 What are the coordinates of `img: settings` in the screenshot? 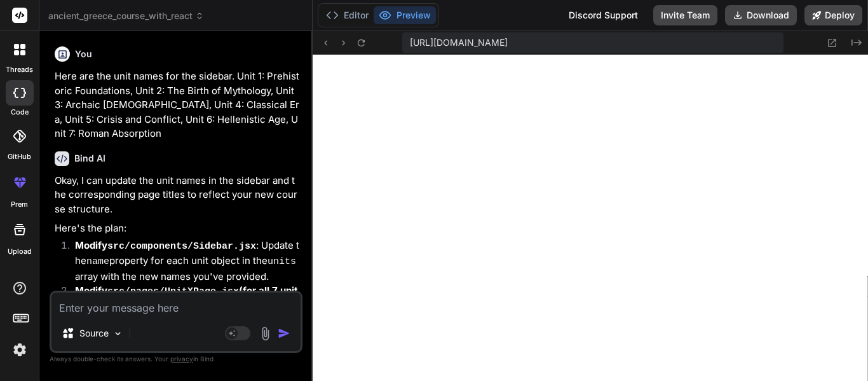 It's located at (20, 349).